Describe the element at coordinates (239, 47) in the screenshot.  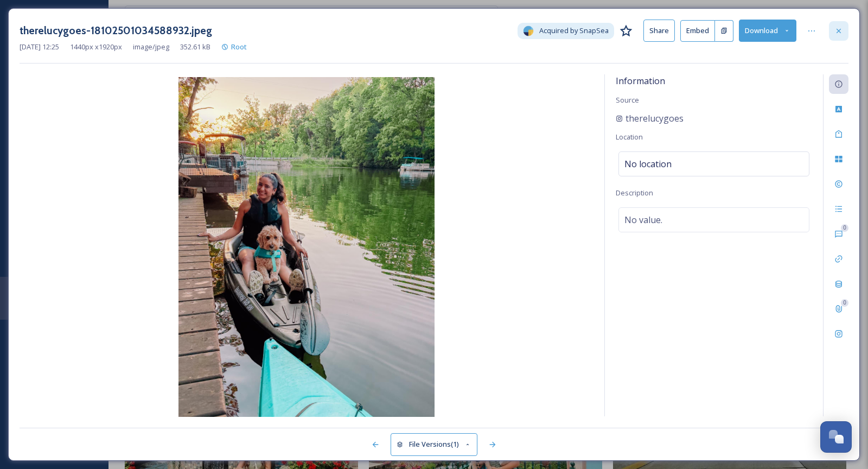
I see `span: Root` at that location.